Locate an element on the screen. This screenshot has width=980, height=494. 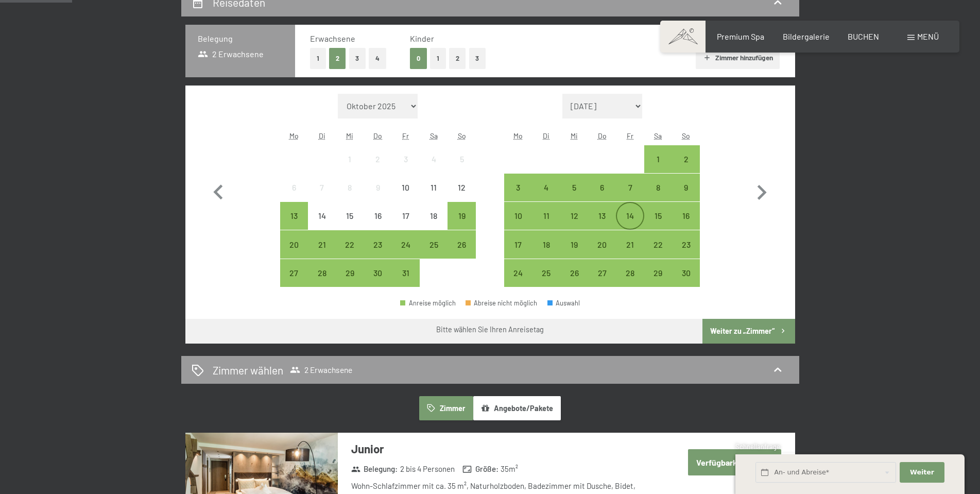
div: Auswahl is located at coordinates (564, 303).